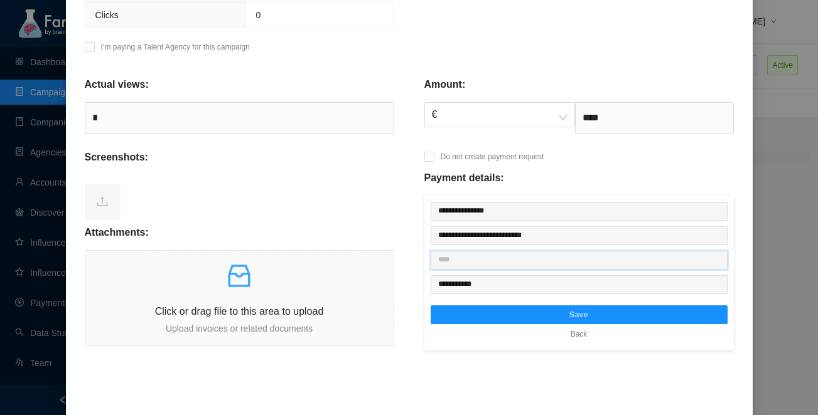 The width and height of the screenshot is (818, 415). I want to click on p: Amount:, so click(445, 85).